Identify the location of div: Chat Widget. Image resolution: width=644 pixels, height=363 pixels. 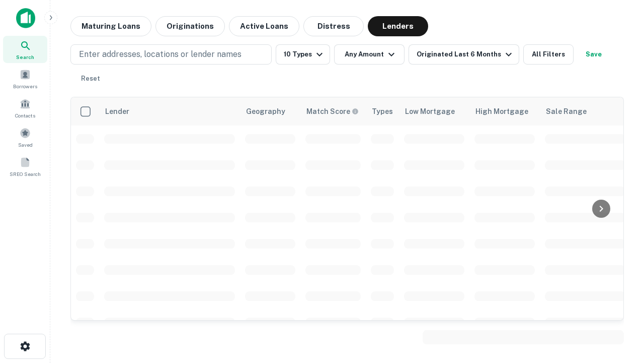
(619, 274).